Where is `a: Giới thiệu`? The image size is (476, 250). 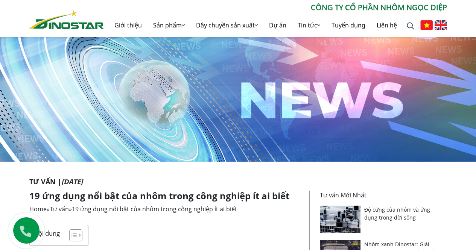
a: Giới thiệu is located at coordinates (128, 25).